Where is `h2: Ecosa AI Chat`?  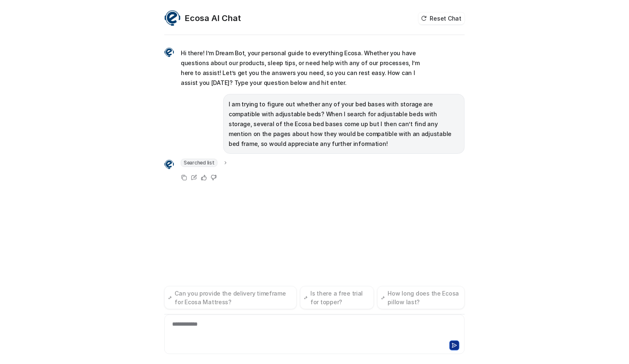
h2: Ecosa AI Chat is located at coordinates (213, 18).